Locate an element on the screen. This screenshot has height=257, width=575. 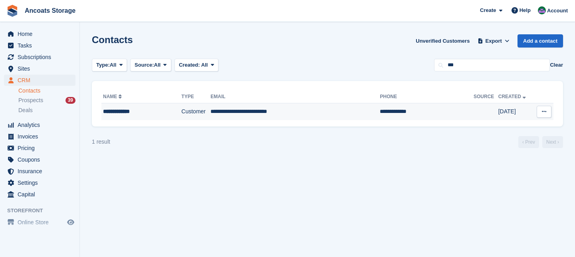
span: Pricing is located at coordinates (42, 148).